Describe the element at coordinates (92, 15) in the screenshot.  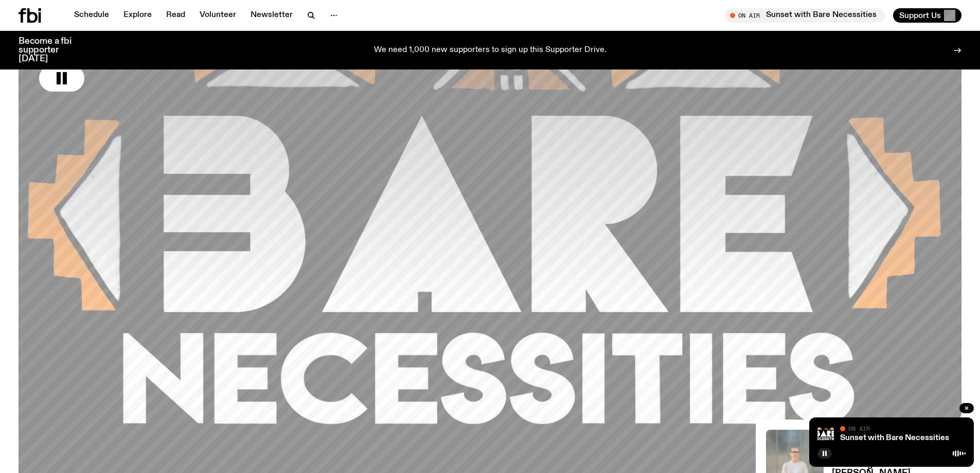
I see `a: Schedule` at that location.